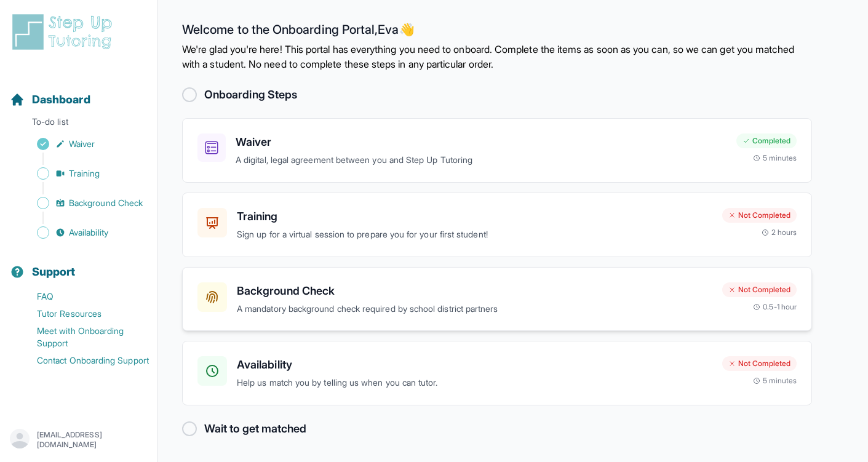  Describe the element at coordinates (766, 140) in the screenshot. I see `div: Completed` at that location.